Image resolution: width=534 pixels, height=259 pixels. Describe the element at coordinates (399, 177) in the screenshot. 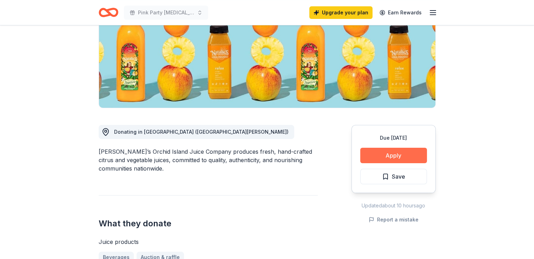

I see `span: Save` at that location.